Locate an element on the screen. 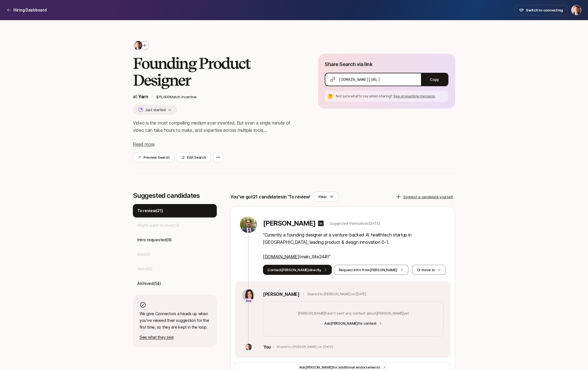 The width and height of the screenshot is (588, 370). p: $15,000 Match Incentive is located at coordinates (228, 97).